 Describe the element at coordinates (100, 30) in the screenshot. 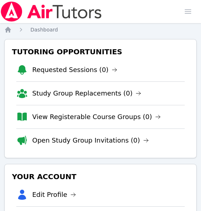

I see `nav: Breadcrumb` at that location.